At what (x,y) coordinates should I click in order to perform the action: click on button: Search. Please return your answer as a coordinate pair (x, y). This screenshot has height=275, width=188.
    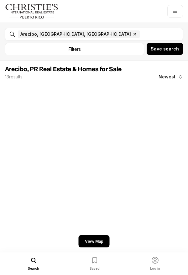
    Looking at the image, I should click on (34, 264).